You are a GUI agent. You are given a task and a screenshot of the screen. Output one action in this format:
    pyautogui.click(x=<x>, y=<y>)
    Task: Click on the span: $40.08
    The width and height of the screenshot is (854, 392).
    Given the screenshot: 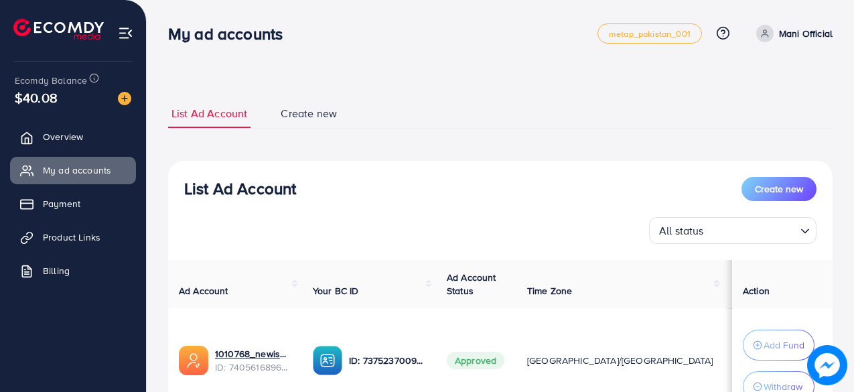 What is the action you would take?
    pyautogui.click(x=36, y=97)
    